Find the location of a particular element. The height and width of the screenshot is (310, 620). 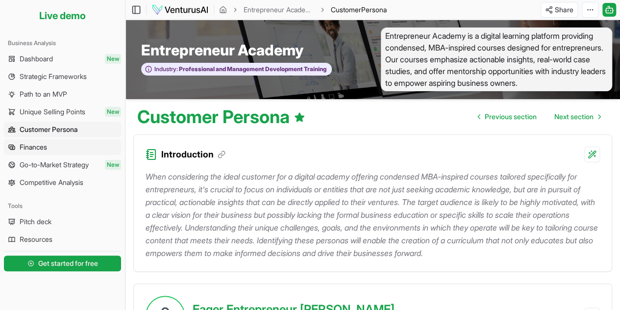

nav: breadcrumb is located at coordinates (303, 10).